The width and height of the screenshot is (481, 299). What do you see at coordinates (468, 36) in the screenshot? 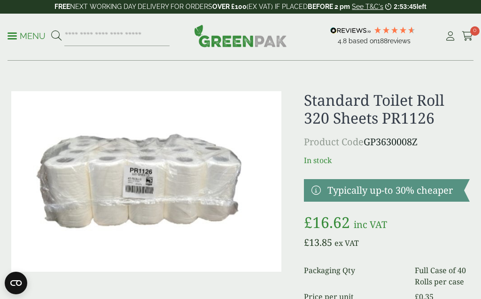
I see `i: Cart` at bounding box center [468, 36].